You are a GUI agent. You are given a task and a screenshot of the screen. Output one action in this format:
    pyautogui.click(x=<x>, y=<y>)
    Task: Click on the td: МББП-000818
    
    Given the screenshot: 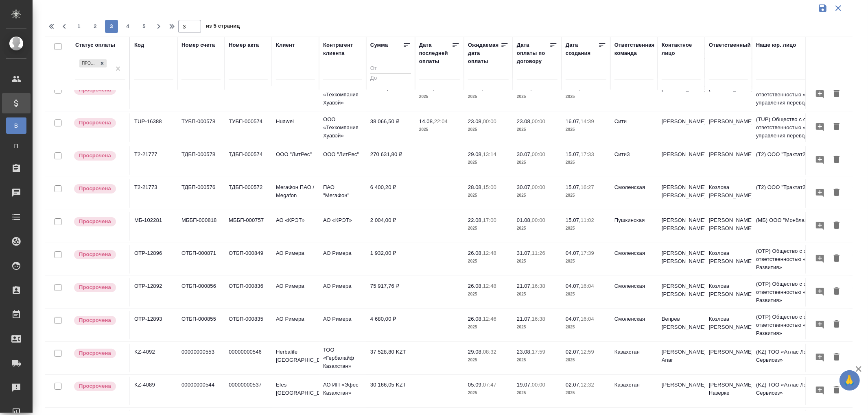 What is the action you would take?
    pyautogui.click(x=201, y=226)
    